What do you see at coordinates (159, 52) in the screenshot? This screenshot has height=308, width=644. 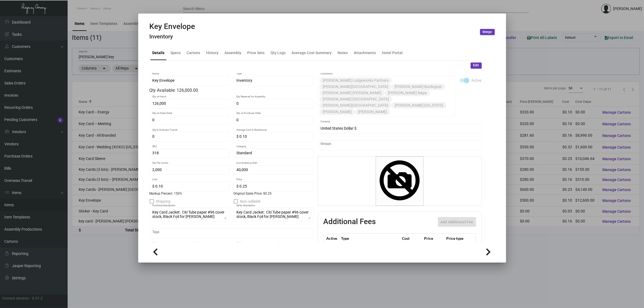 I see `div: Details` at bounding box center [159, 52].